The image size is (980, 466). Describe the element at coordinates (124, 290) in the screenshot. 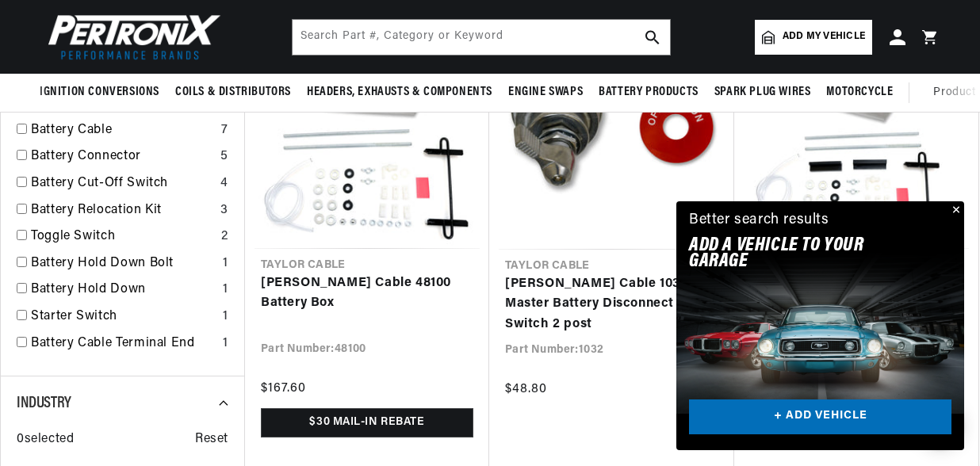

I see `a: Battery Hold Down` at that location.